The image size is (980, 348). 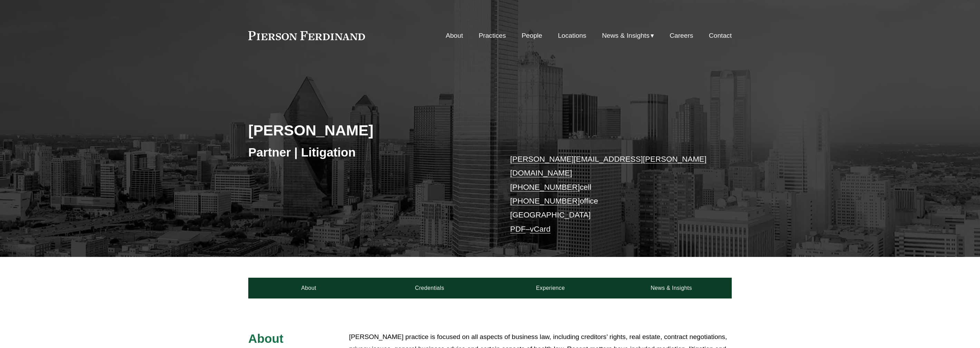 What do you see at coordinates (573, 36) in the screenshot?
I see `a: Locations` at bounding box center [573, 36].